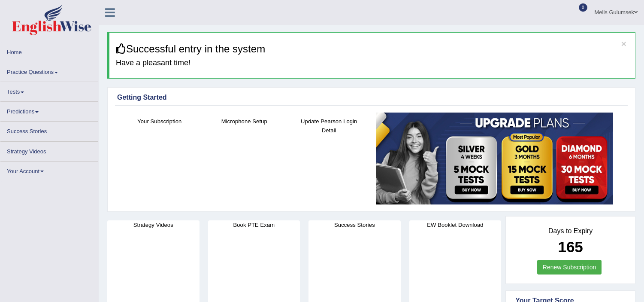 This screenshot has height=302, width=644. What do you see at coordinates (49, 70) in the screenshot?
I see `a: Practice Questions` at bounding box center [49, 70].